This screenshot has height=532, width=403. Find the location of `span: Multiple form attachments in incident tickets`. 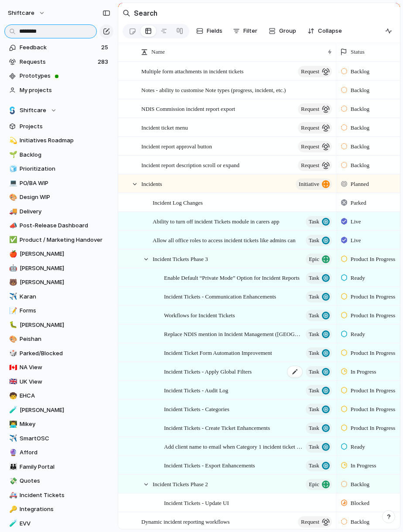

span: Multiple form attachments in incident tickets is located at coordinates (192, 71).